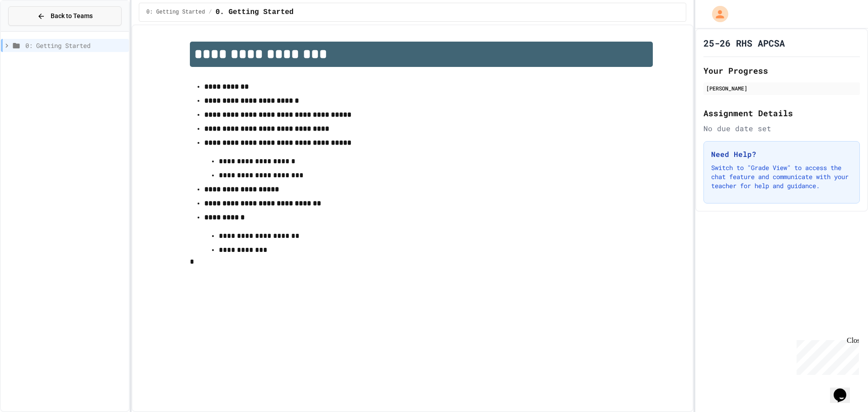  What do you see at coordinates (744, 43) in the screenshot?
I see `h1: 25-26 RHS APCSA` at bounding box center [744, 43].